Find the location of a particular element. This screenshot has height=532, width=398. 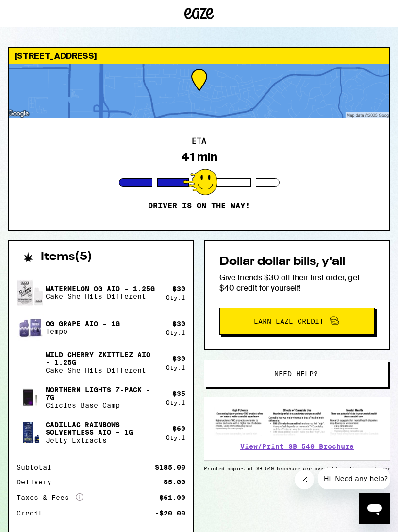

div: Subtotal is located at coordinates (38, 468).